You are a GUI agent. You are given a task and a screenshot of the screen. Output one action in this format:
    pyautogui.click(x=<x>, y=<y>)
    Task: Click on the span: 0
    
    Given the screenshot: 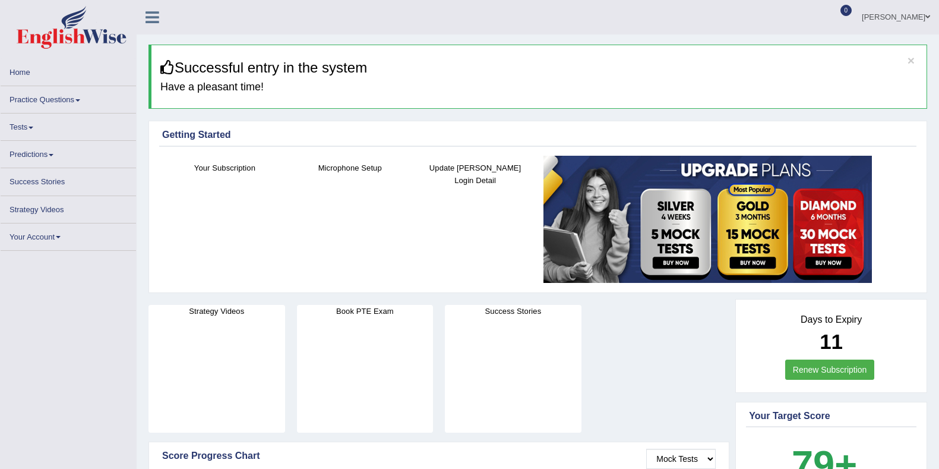 What is the action you would take?
    pyautogui.click(x=846, y=10)
    